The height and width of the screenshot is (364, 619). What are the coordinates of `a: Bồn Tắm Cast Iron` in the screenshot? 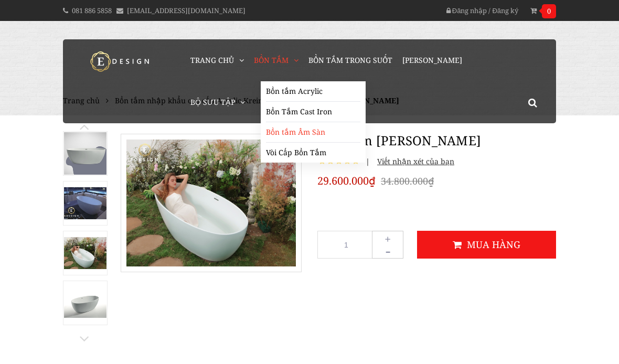 It's located at (314, 112).